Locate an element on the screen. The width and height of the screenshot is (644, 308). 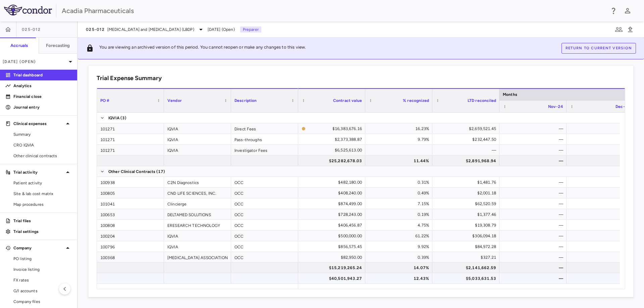
p: Clinical expenses is located at coordinates (39, 124).